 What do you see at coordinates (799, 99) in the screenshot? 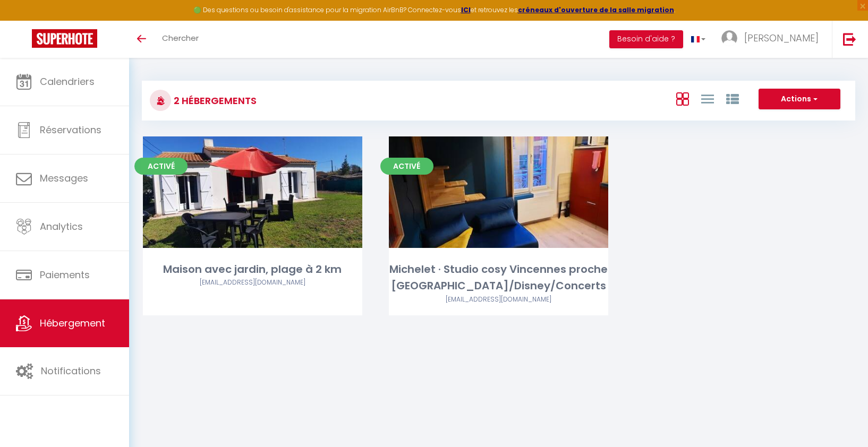
I see `button: Actions` at bounding box center [799, 99].